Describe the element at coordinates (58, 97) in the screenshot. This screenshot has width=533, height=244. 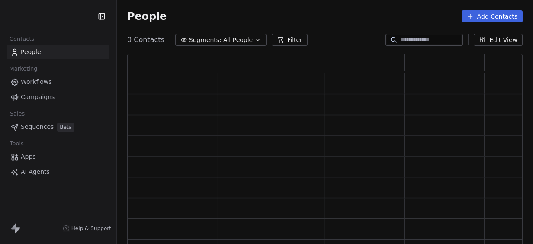
I see `a: Campaigns` at that location.